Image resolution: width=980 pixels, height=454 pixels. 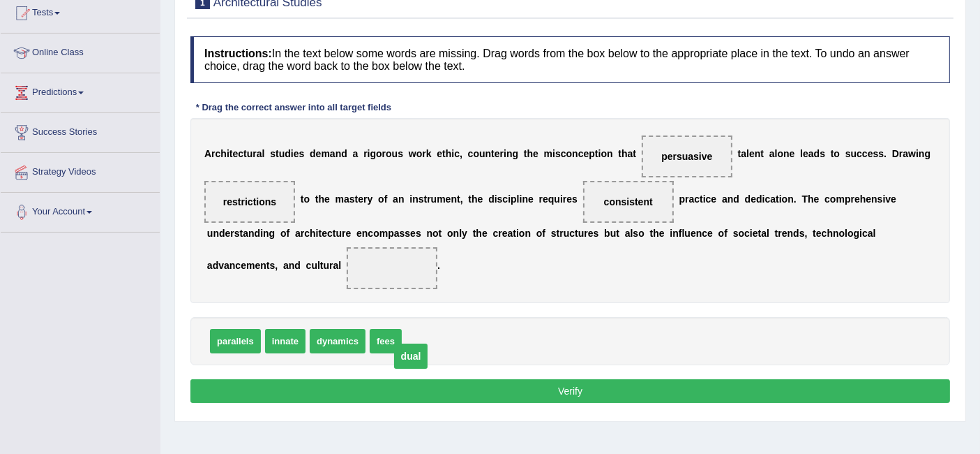 What do you see at coordinates (250, 201) in the screenshot?
I see `span: Drop target` at bounding box center [250, 201].